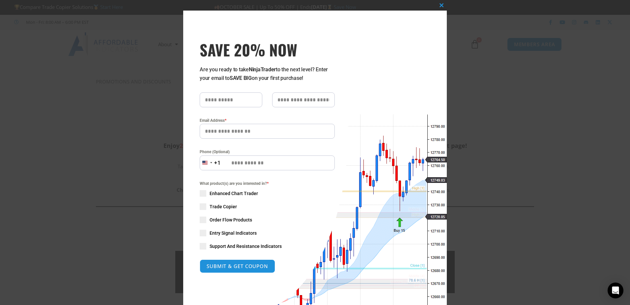  I want to click on p: Are you ready to take to the next level? Enter your email to on your first purchase!, so click(267, 74).